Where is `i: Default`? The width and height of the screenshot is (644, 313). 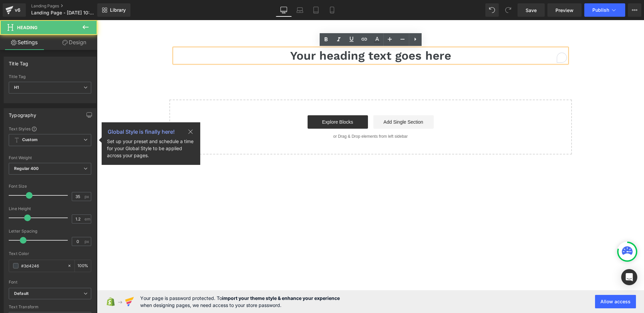
i: Default is located at coordinates (21, 294).